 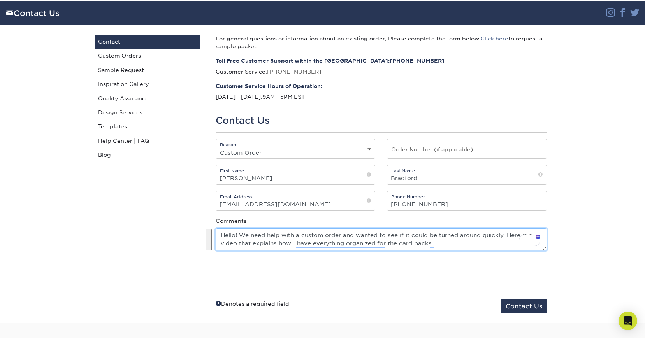 I want to click on p: Customer Service:, so click(x=381, y=66).